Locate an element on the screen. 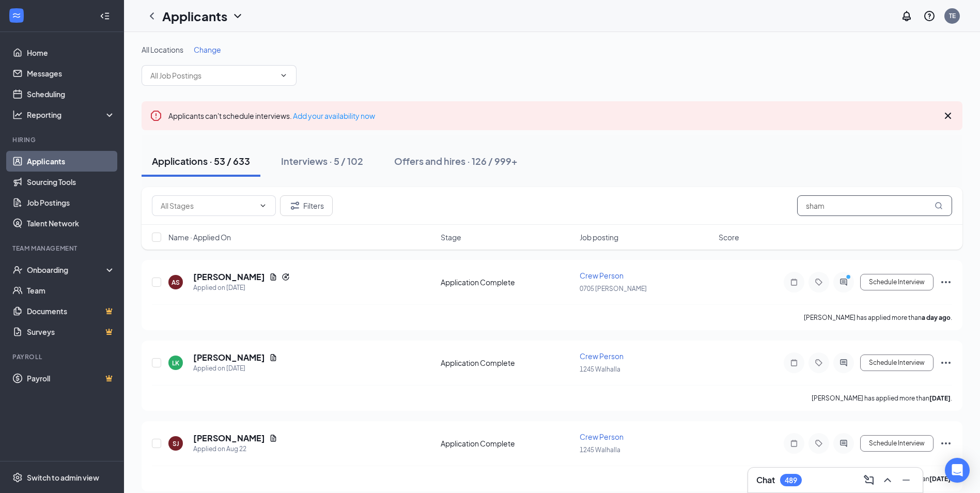 The image size is (980, 493). button: ComposeMessage is located at coordinates (870, 480).